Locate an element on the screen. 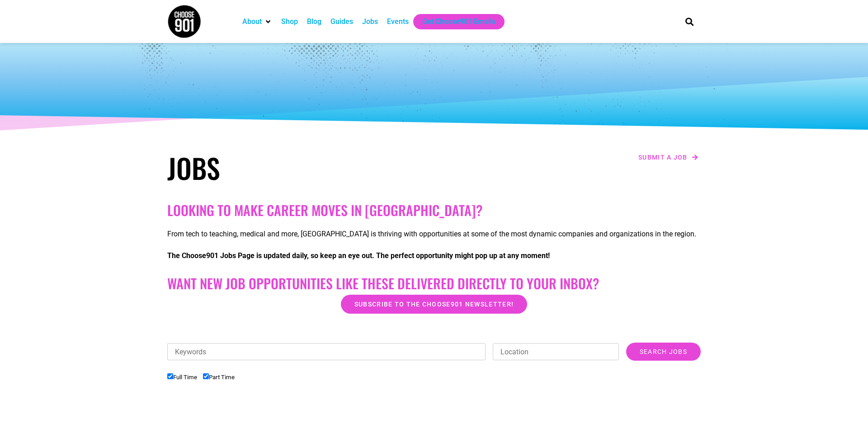  a: Get Choose901 Emails is located at coordinates (459, 21).